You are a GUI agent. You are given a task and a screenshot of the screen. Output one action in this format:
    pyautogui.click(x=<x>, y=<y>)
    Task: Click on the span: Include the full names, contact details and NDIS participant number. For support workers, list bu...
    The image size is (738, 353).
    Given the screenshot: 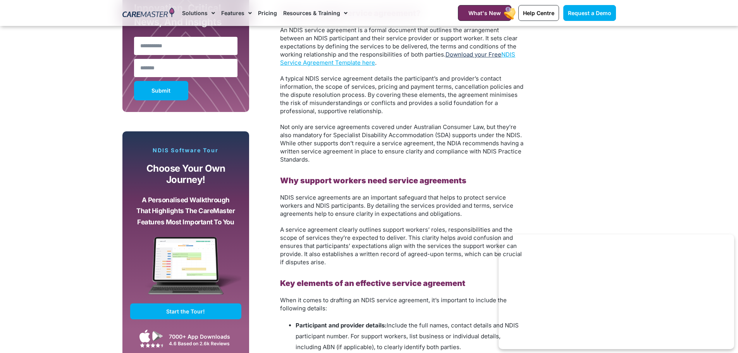 What is the action you would take?
    pyautogui.click(x=407, y=336)
    